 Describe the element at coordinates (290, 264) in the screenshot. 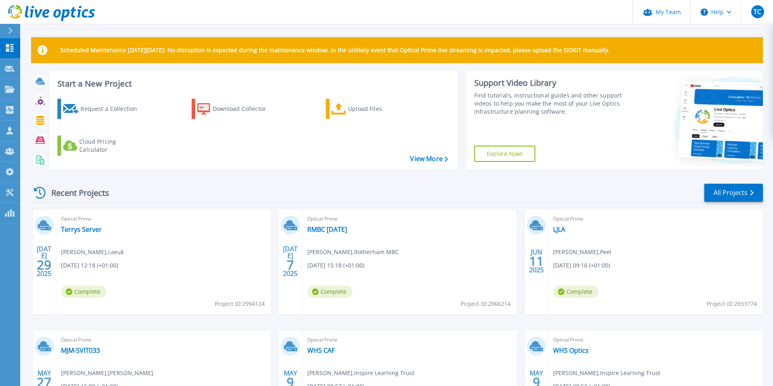

I see `span: 7` at that location.